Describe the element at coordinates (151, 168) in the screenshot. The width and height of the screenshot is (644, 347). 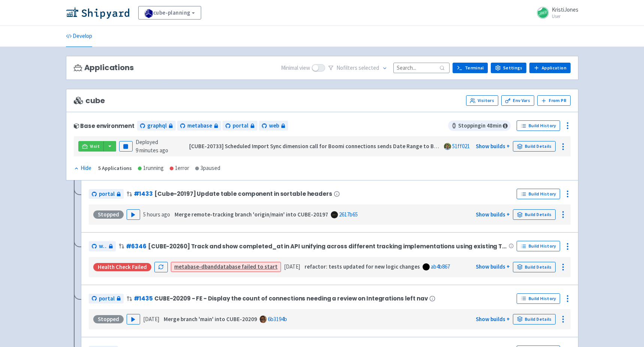
I see `div: 1 running` at that location.